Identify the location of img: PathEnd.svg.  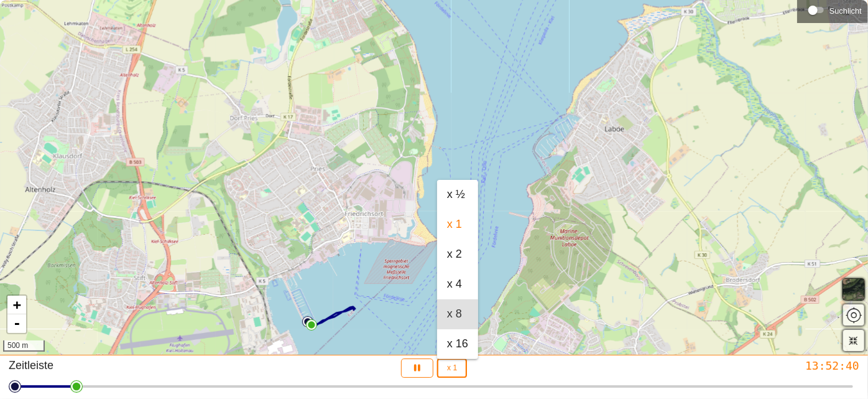
(311, 325).